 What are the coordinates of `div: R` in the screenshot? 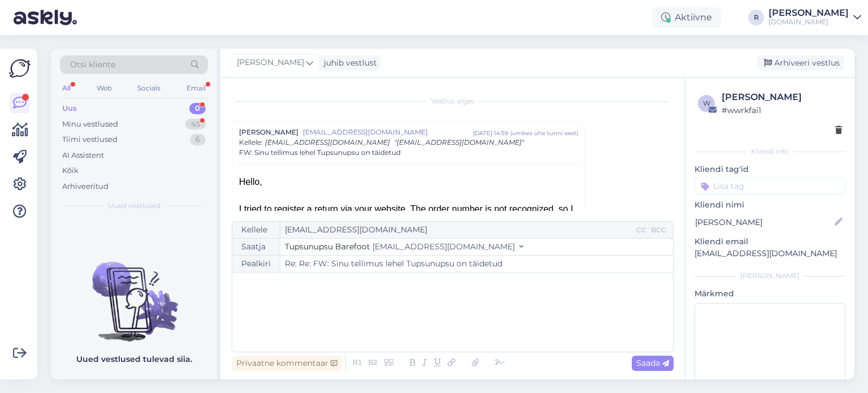 It's located at (756, 17).